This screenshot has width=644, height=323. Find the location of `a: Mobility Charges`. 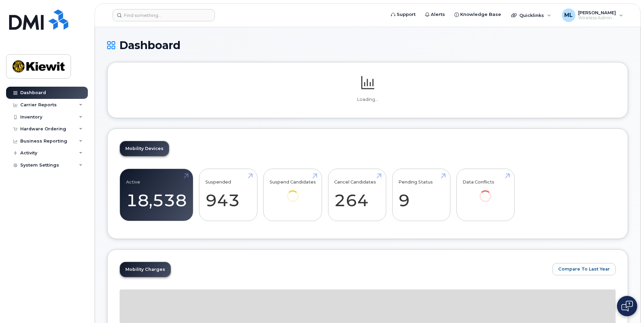

a: Mobility Charges is located at coordinates (145, 269).